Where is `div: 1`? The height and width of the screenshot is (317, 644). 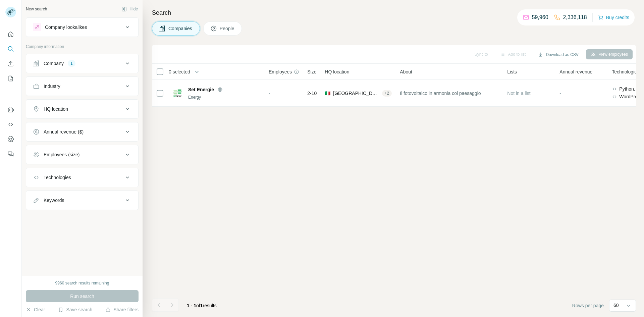 div: 1 is located at coordinates (72, 64).